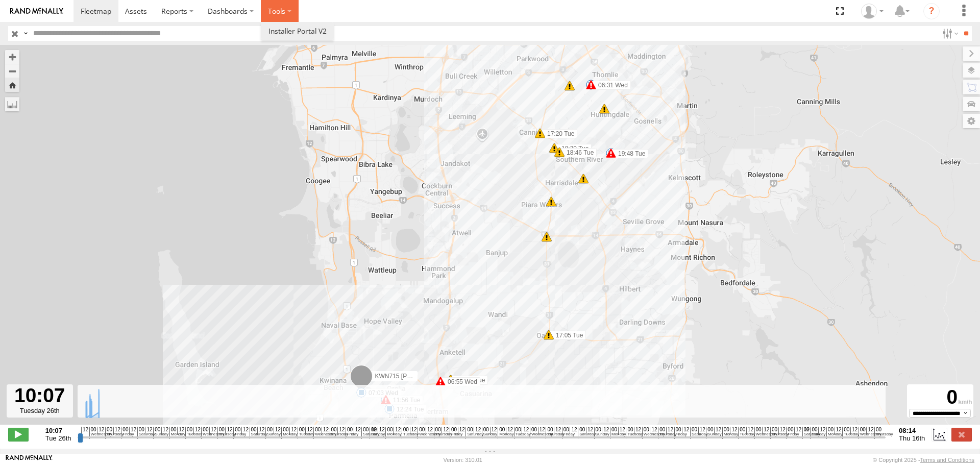 This screenshot has width=980, height=465. Describe the element at coordinates (629, 154) in the screenshot. I see `label: 19:48 Tue` at that location.